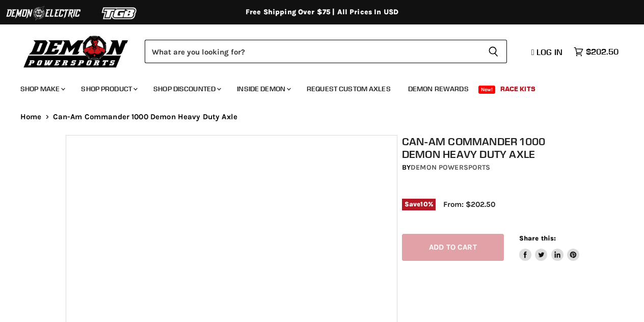  Describe the element at coordinates (76, 51) in the screenshot. I see `img: Demon Powersports` at that location.